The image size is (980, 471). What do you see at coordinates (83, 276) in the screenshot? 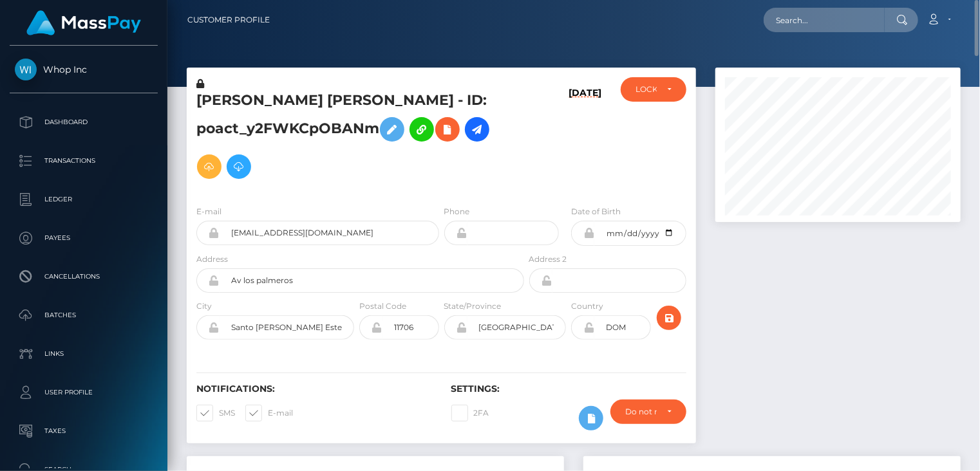
I see `a: Cancellations` at bounding box center [83, 276].